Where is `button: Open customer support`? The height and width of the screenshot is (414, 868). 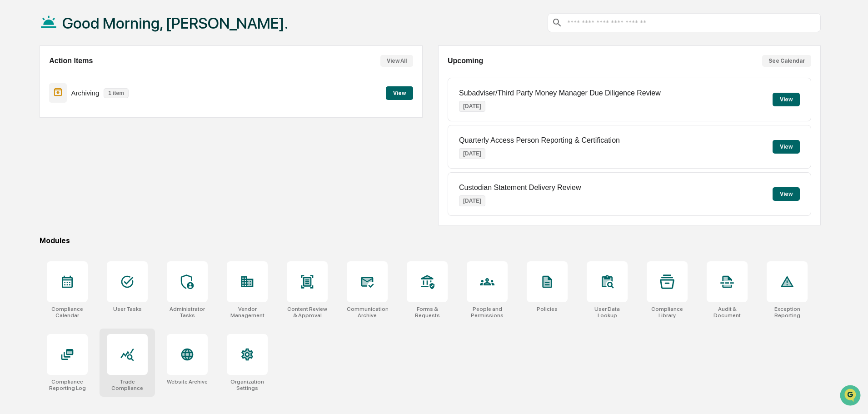 button: Open customer support is located at coordinates (11, 11).